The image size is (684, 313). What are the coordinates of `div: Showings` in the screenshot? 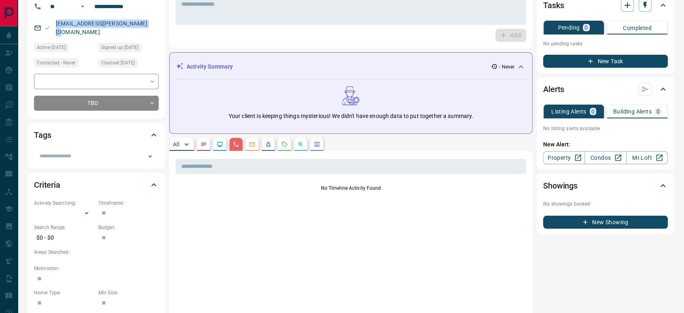 It's located at (606, 185).